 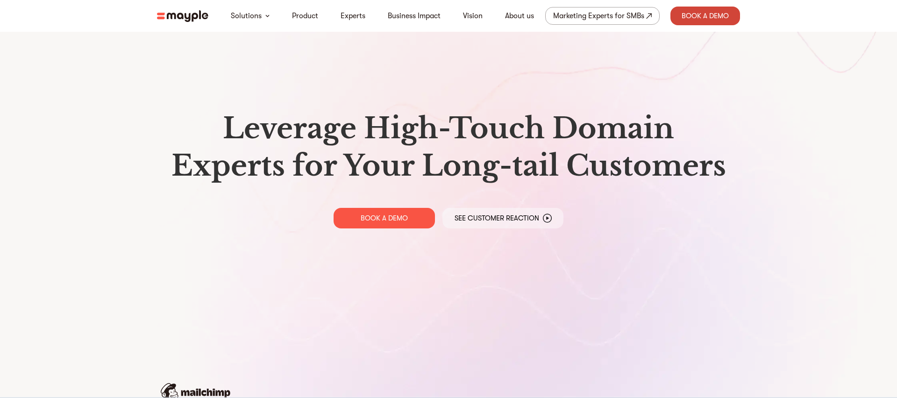 What do you see at coordinates (183, 16) in the screenshot?
I see `img: mayple-logo` at bounding box center [183, 16].